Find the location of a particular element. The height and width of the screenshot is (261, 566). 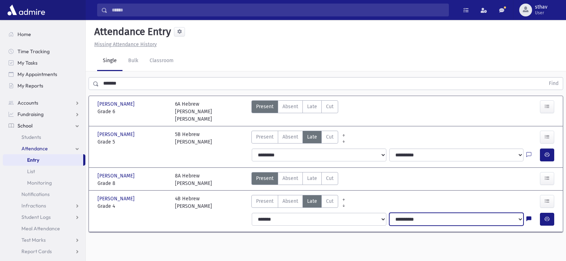

span: Monitoring is located at coordinates (39, 183).